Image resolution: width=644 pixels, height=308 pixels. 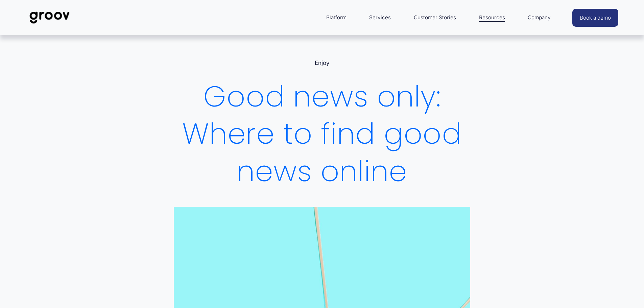 What do you see at coordinates (337, 17) in the screenshot?
I see `span: Platform` at bounding box center [337, 17].